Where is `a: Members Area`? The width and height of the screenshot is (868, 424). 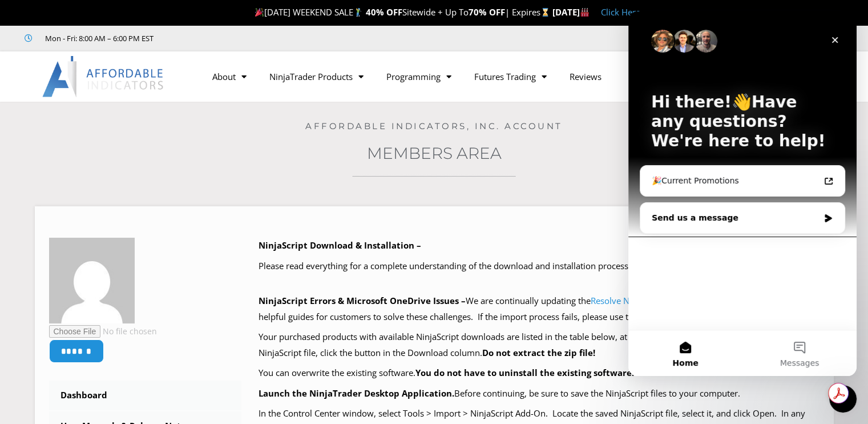 a: Members Area is located at coordinates (434, 153).